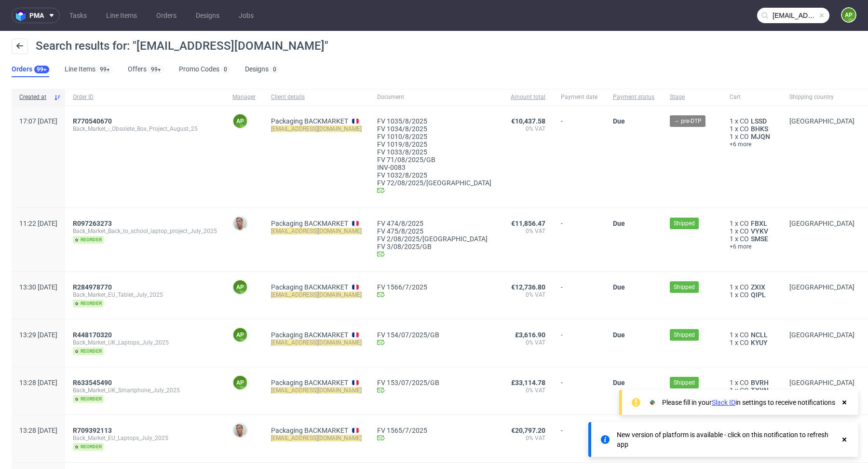  I want to click on a: KYUY, so click(759, 342).